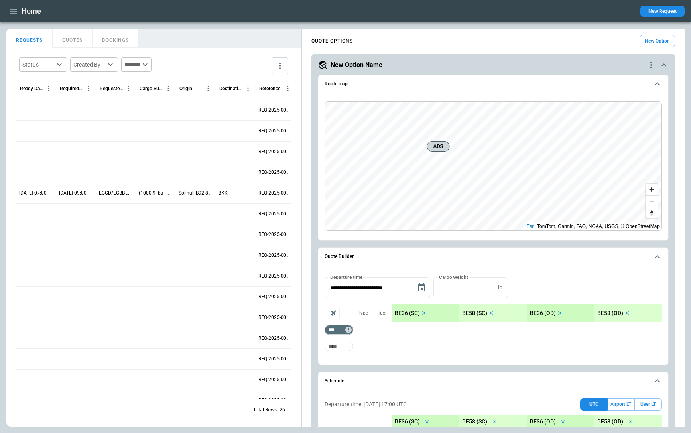  Describe the element at coordinates (89, 65) in the screenshot. I see `div: Created By` at that location.